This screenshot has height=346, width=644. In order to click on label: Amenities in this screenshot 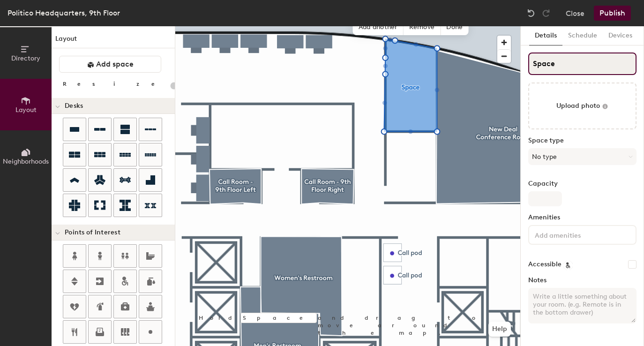, I will do `click(582, 217)`.